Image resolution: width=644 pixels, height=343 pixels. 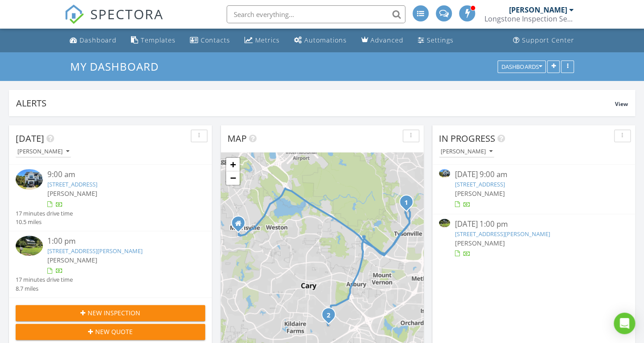 I want to click on div: Metrics, so click(x=267, y=40).